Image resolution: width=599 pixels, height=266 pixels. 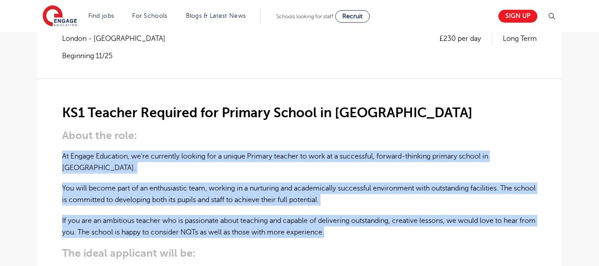 What do you see at coordinates (299, 226) in the screenshot?
I see `p: If you are an ambitious teacher who is passionate about teaching and capable of delivering outsta...` at bounding box center [299, 226].